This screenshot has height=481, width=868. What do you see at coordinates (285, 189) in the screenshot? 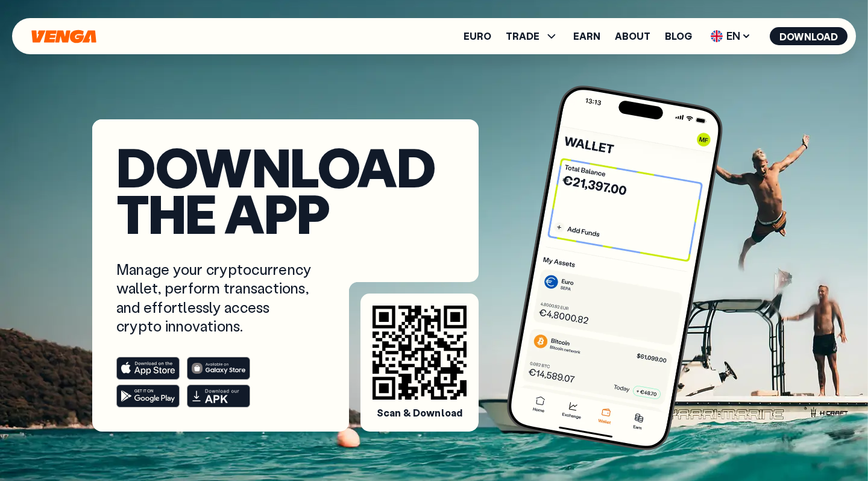
I see `h1: Download the app` at bounding box center [285, 189].